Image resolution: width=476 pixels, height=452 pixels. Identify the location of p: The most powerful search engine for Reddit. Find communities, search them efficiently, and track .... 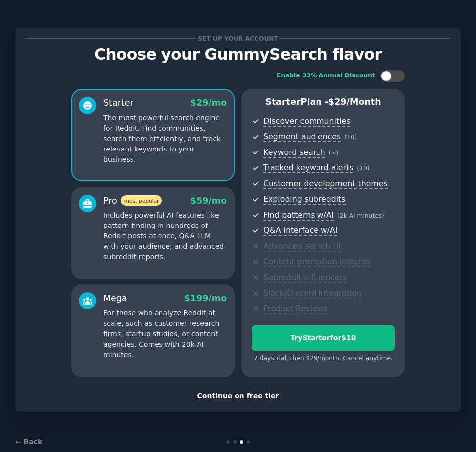
(165, 138).